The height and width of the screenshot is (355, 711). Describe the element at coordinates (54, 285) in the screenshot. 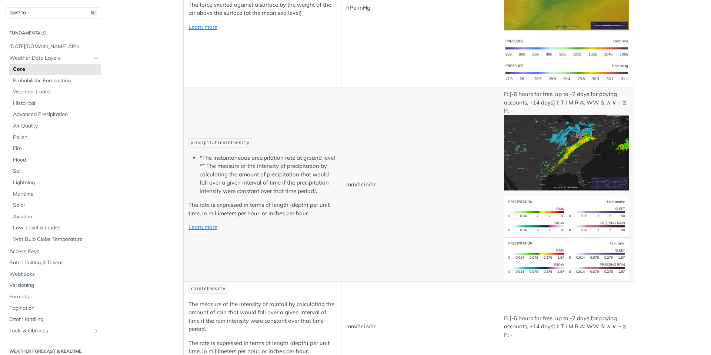

I see `span: Versioning` at that location.